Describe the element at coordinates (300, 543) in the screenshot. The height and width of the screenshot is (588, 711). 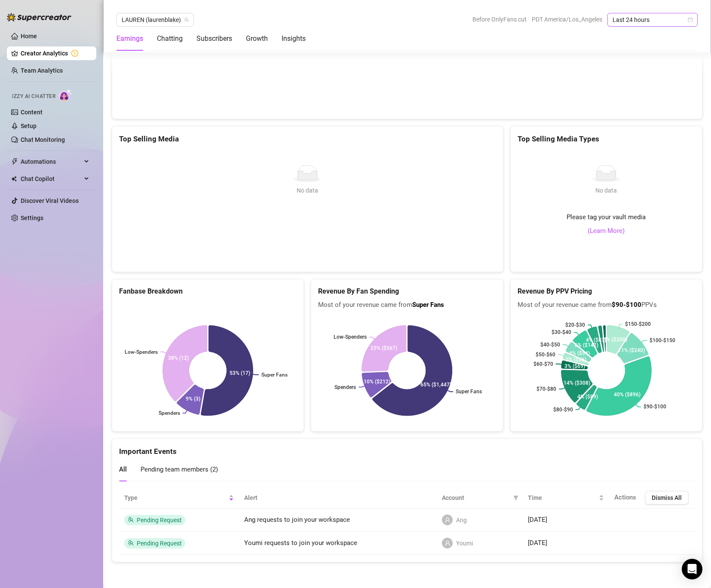
I see `span: Youmi requests to join your workspace` at that location.